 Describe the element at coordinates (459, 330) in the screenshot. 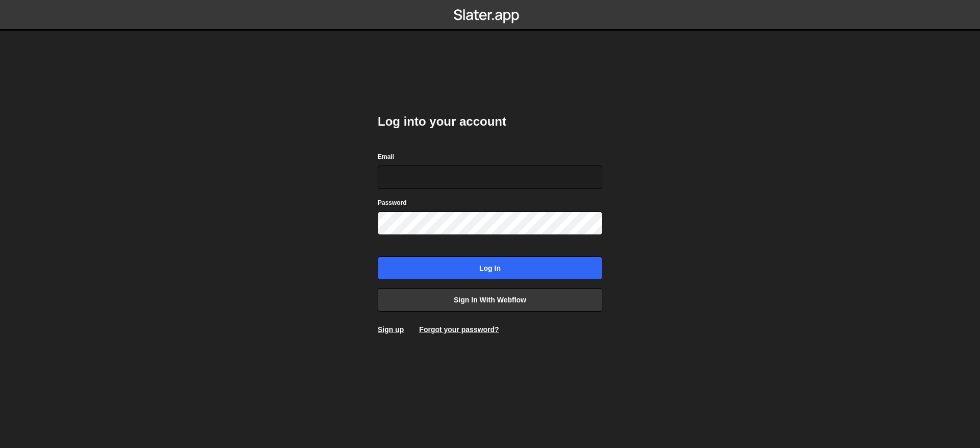

I see `a: Forgot your password?` at that location.